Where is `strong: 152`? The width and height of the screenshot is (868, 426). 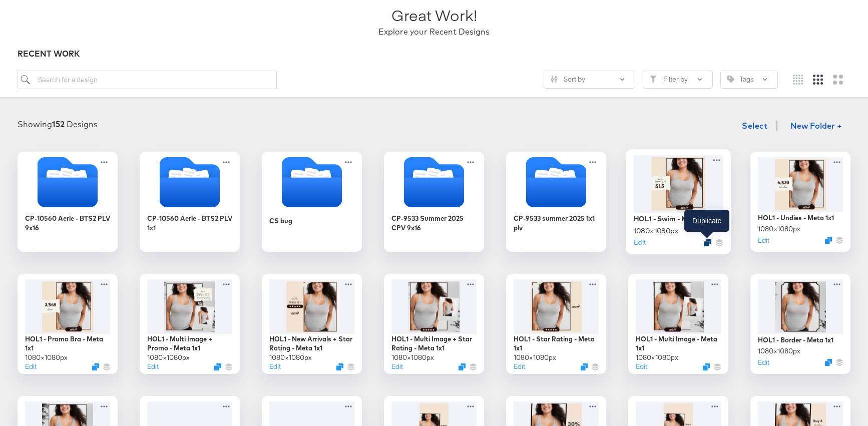 strong: 152 is located at coordinates (58, 124).